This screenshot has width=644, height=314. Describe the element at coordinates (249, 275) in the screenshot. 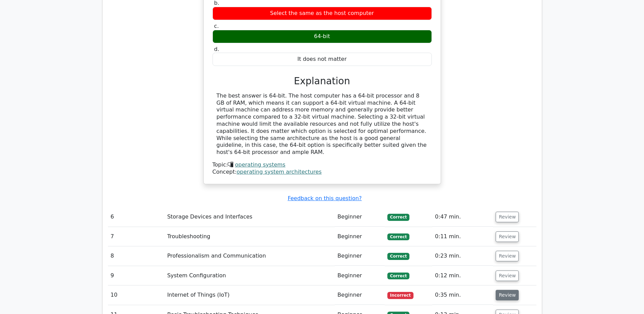

I see `td: System Configuration` at that location.